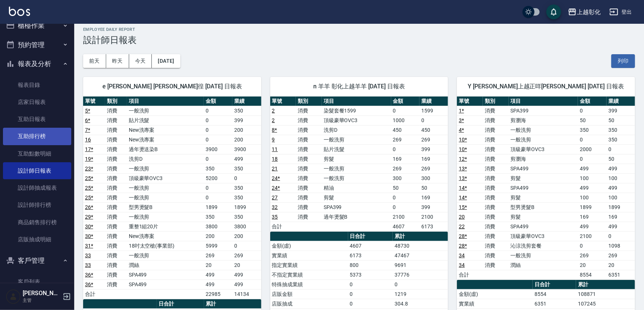  Describe the element at coordinates (544, 178) in the screenshot. I see `td: 剪髮` at that location.